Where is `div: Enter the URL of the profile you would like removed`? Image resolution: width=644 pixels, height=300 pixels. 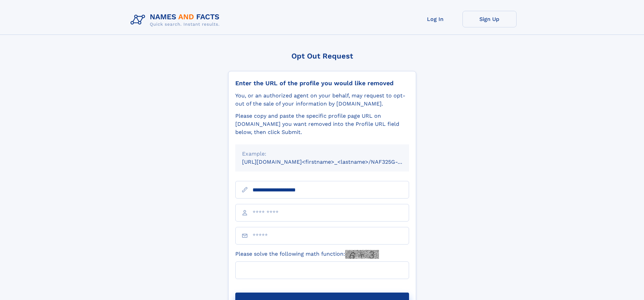
div: Enter the URL of the profile you would like removed is located at coordinates (322, 83).